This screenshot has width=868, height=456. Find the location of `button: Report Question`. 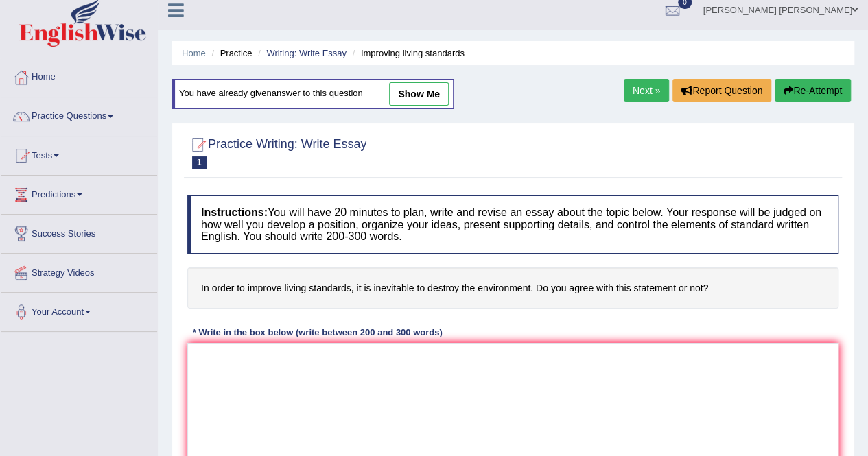

button: Report Question is located at coordinates (721, 90).